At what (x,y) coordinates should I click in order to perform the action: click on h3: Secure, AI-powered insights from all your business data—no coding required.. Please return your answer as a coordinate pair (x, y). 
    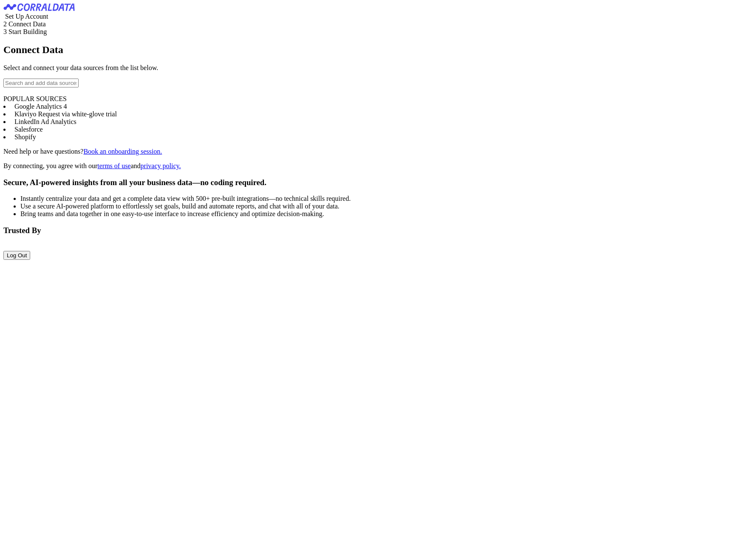
    Looking at the image, I should click on (365, 183).